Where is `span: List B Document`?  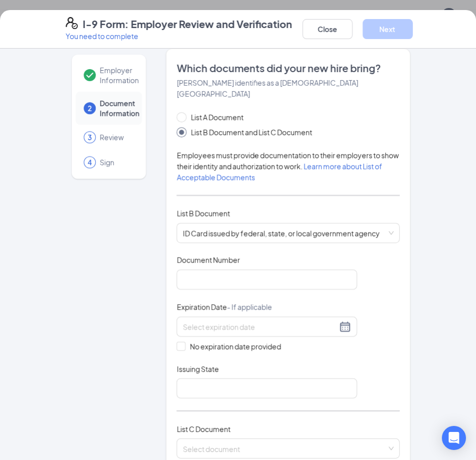
span: List B Document is located at coordinates (203, 213).